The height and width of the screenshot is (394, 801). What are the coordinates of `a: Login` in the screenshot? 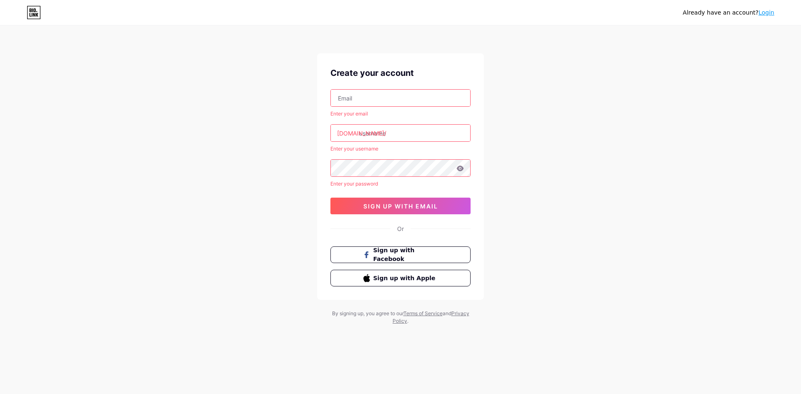 It's located at (766, 13).